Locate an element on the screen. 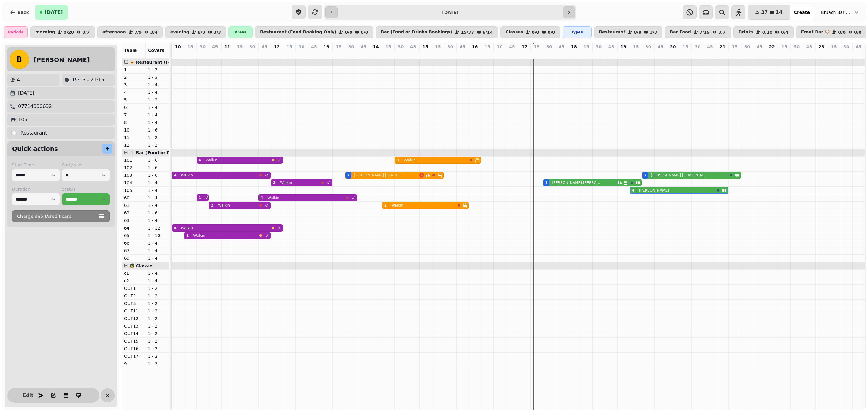 The width and height of the screenshot is (868, 412). p: 4 is located at coordinates (636, 54).